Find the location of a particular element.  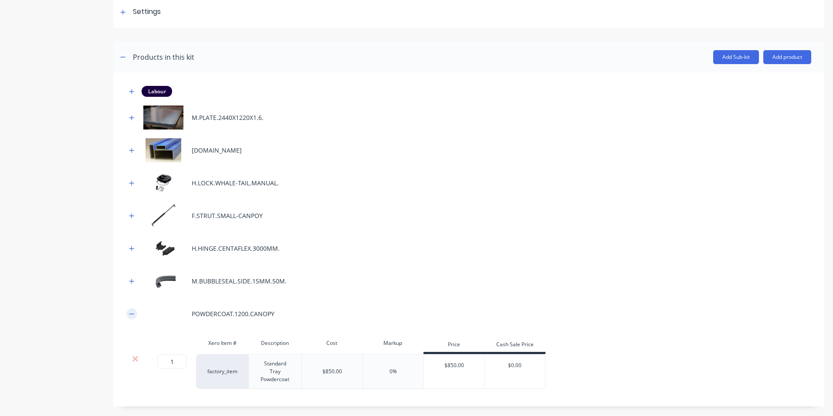

img: H.LOCK.WHALE-TAIL.MANUAL. is located at coordinates (163, 183).